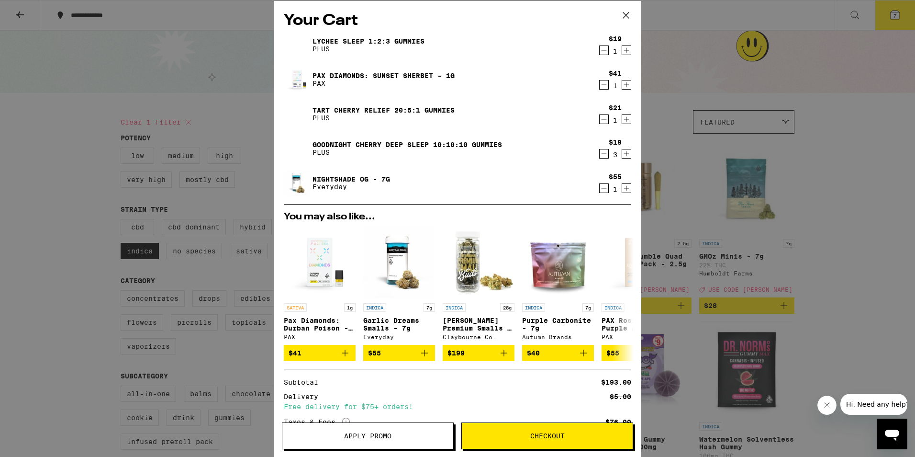  Describe the element at coordinates (399, 336) in the screenshot. I see `div: Everyday` at that location.